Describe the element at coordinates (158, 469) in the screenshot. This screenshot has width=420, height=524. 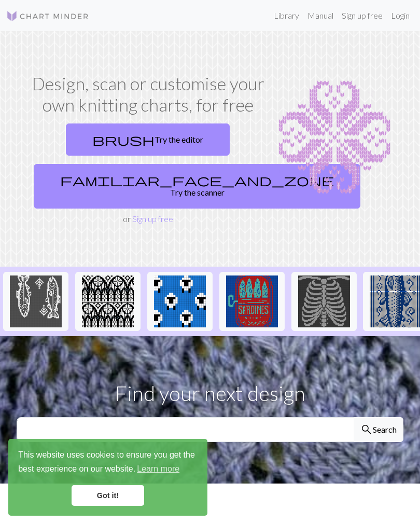
I see `a: learn more about cookies` at that location.